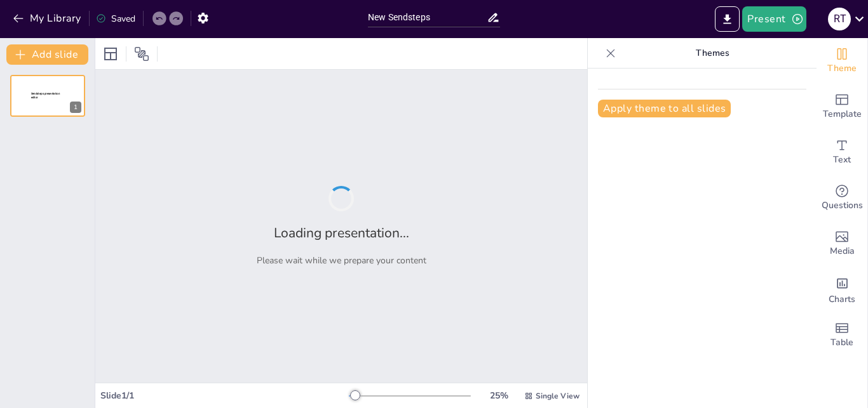  Describe the element at coordinates (726, 19) in the screenshot. I see `button: Export to PowerPoint` at that location.